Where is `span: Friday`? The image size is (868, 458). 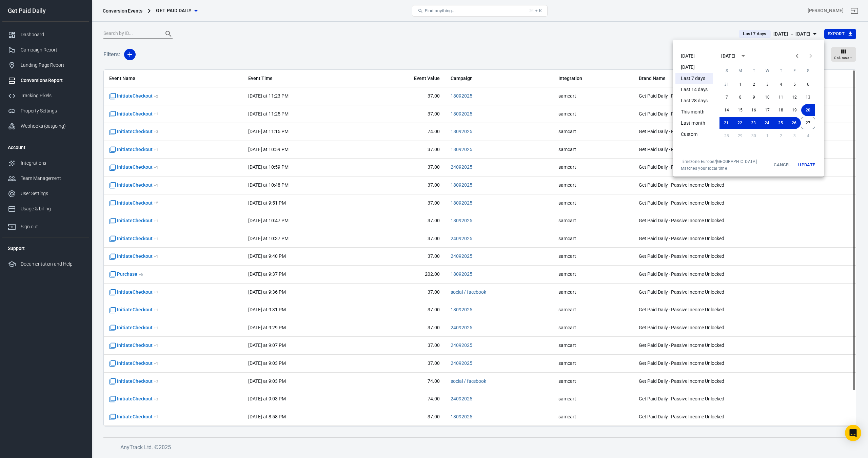 span: Friday is located at coordinates (795, 71).